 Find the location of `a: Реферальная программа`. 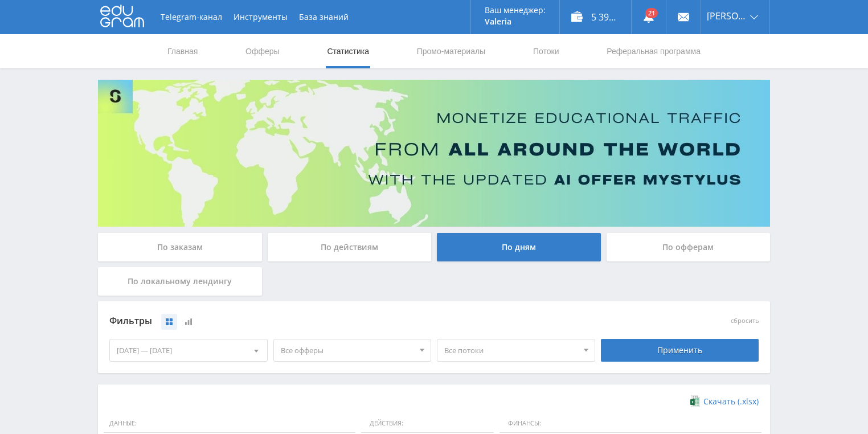

a: Реферальная программа is located at coordinates (653, 51).